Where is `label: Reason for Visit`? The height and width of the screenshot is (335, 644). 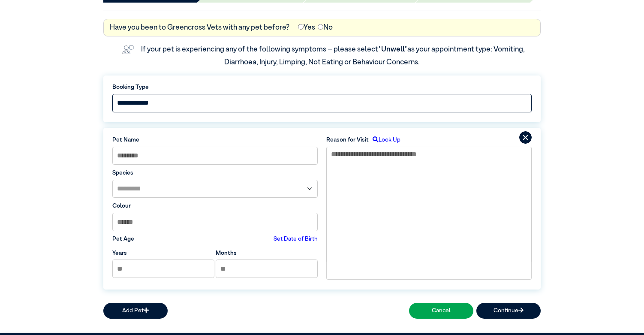
label: Reason for Visit is located at coordinates (347, 140).